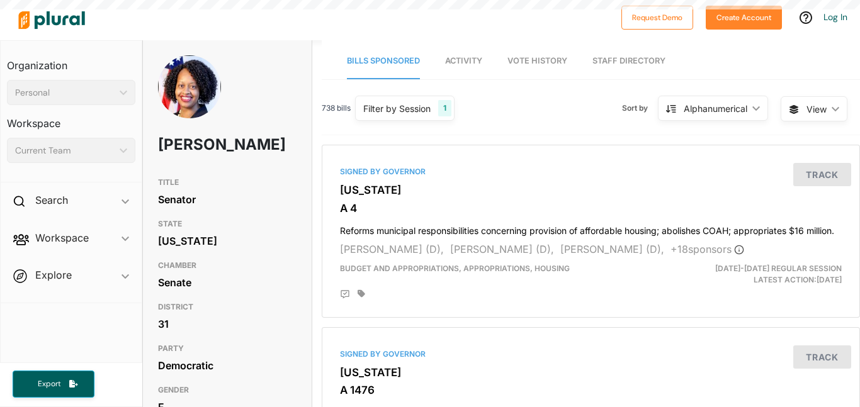  Describe the element at coordinates (657, 18) in the screenshot. I see `button: Request Demo` at that location.